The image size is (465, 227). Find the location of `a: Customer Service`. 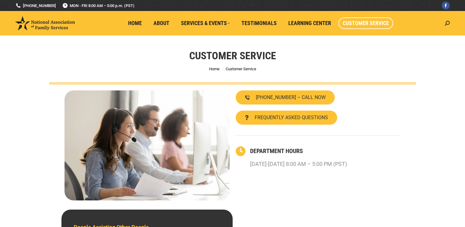

a: Customer Service is located at coordinates (365, 23).